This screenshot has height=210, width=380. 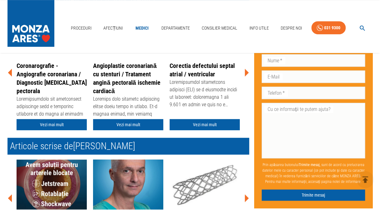 What do you see at coordinates (126, 78) in the screenshot?
I see `a: Angioplastie coronariană cu stenturi / Tratament angină pectorală ischemie cardiacă` at bounding box center [126, 78].